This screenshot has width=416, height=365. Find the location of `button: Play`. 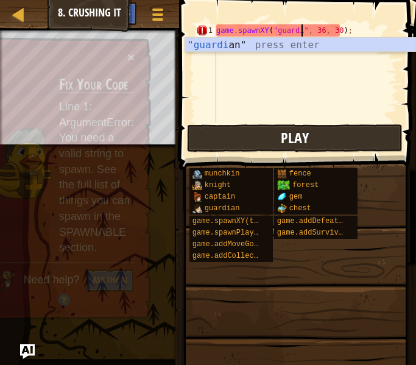

button: Play is located at coordinates (295, 138).